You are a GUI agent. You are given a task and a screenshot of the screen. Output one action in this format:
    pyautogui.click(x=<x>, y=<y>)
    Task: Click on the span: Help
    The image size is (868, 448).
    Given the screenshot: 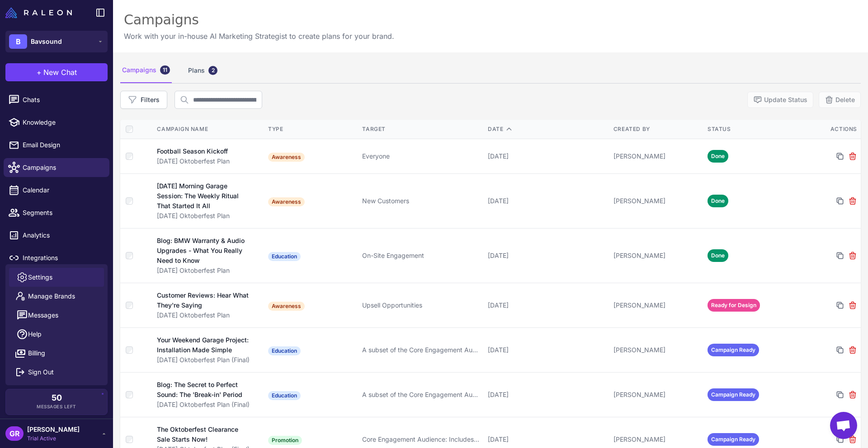 What is the action you would take?
    pyautogui.click(x=35, y=335)
    